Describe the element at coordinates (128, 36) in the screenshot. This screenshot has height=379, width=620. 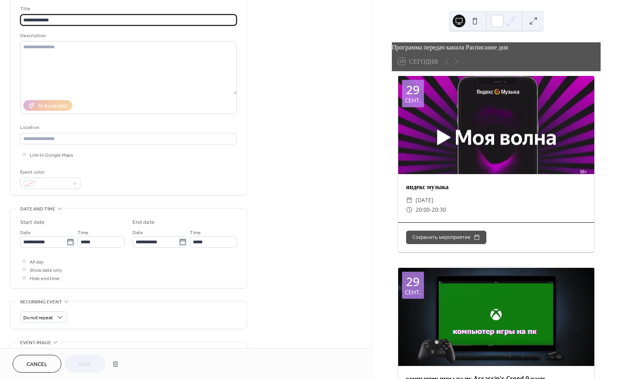
I see `div: Description` at that location.